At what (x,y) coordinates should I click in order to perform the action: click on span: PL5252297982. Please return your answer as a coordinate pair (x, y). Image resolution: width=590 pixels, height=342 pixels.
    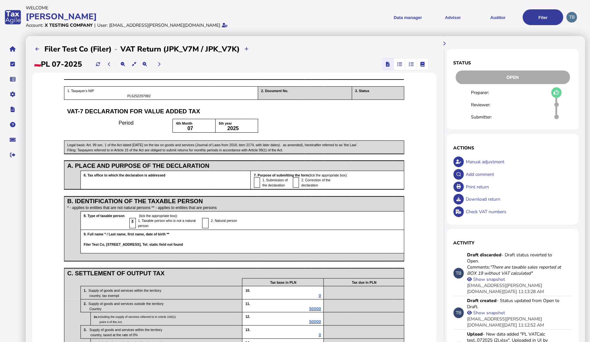
    Looking at the image, I should click on (115, 96).